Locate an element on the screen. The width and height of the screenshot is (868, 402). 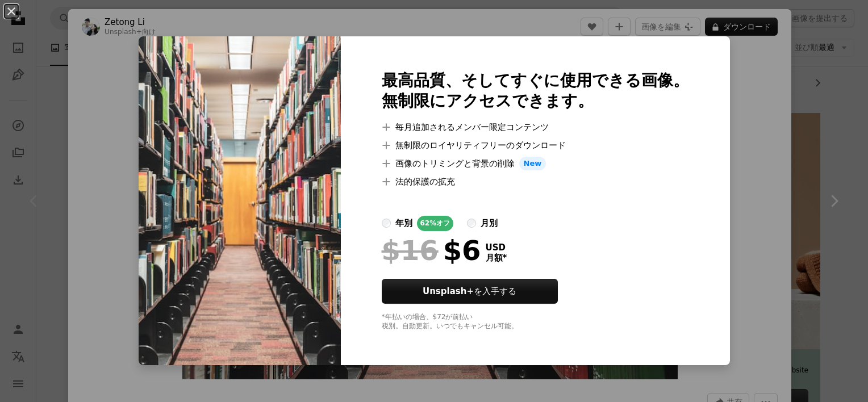
div: *年払いの場合、 $72 が前払い 税別。自動更新。いつでもキャンセル可能。 is located at coordinates (536, 322).